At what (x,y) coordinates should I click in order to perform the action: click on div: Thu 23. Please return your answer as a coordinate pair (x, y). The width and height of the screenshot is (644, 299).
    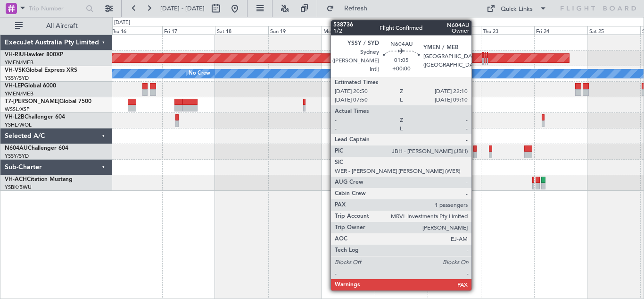
    Looking at the image, I should click on (507, 30).